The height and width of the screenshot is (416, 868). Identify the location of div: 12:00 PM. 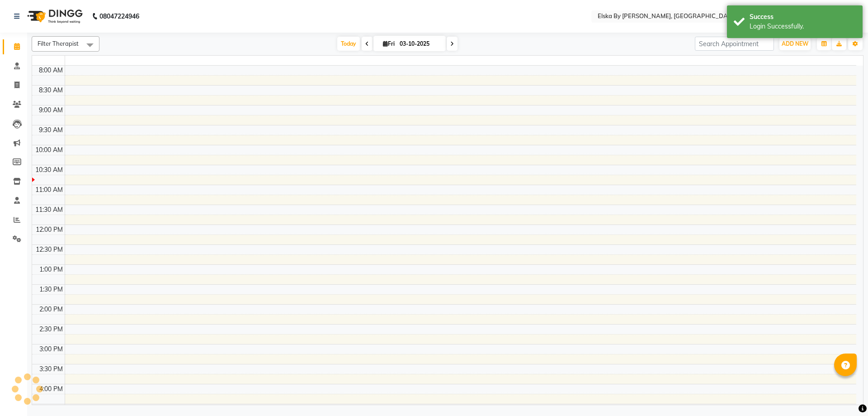
(49, 229).